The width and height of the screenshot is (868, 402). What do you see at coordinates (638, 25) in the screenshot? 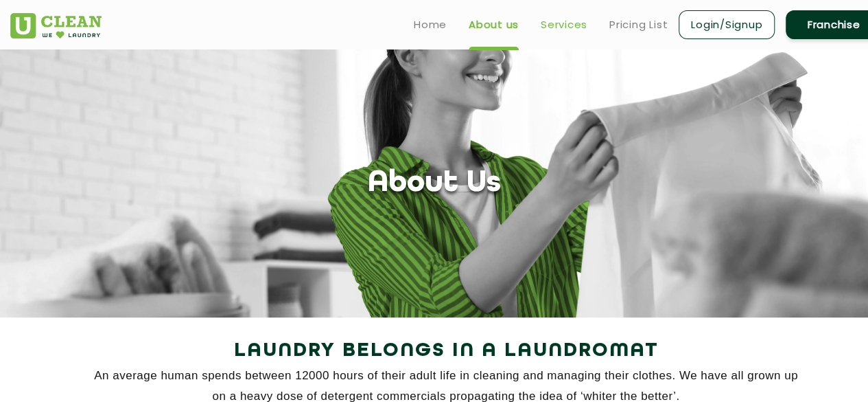
I see `a: Pricing List` at bounding box center [638, 25].